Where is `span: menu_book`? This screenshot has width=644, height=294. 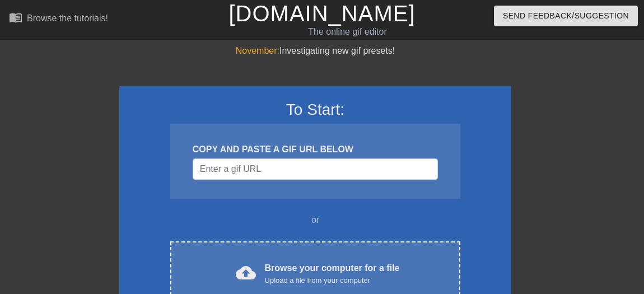
span: menu_book is located at coordinates (16, 17).